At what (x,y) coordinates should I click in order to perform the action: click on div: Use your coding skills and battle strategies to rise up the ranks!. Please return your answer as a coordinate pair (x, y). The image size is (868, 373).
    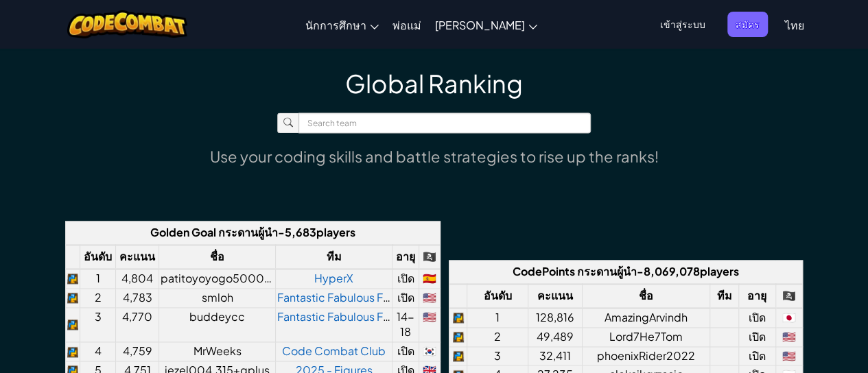
    Looking at the image, I should click on (434, 156).